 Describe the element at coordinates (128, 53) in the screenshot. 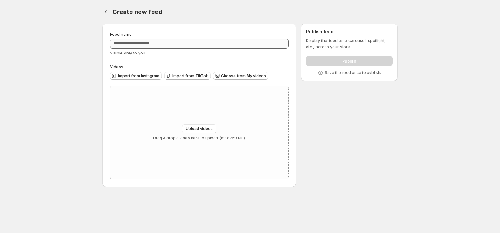

I see `span: Visible only to you.` at that location.